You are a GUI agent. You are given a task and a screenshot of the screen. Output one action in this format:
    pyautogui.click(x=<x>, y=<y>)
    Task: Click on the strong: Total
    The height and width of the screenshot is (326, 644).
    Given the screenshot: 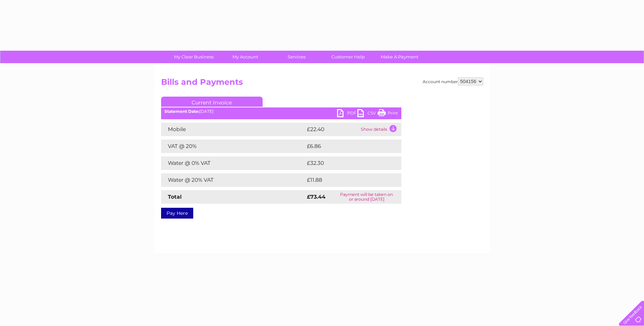 What is the action you would take?
    pyautogui.click(x=174, y=197)
    